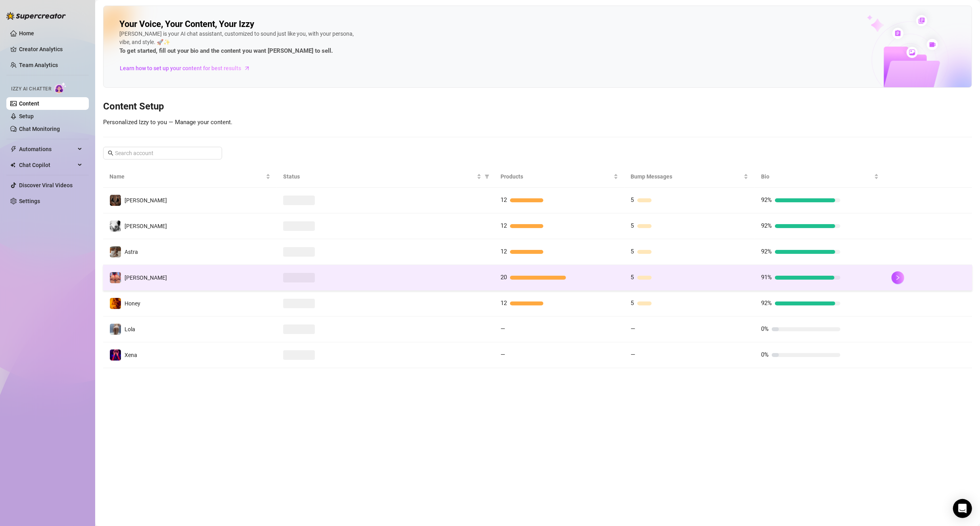  Describe the element at coordinates (47, 165) in the screenshot. I see `span: Chat Copilot` at that location.